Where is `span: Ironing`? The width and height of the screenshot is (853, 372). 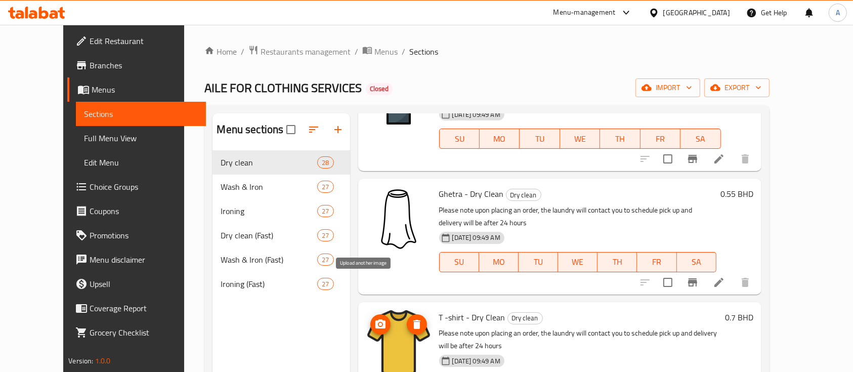
span: Ironing is located at coordinates (268, 211).